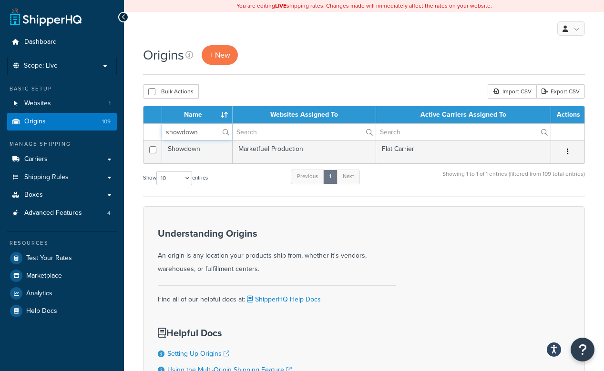 This screenshot has height=371, width=604. I want to click on a: Origins 109, so click(62, 122).